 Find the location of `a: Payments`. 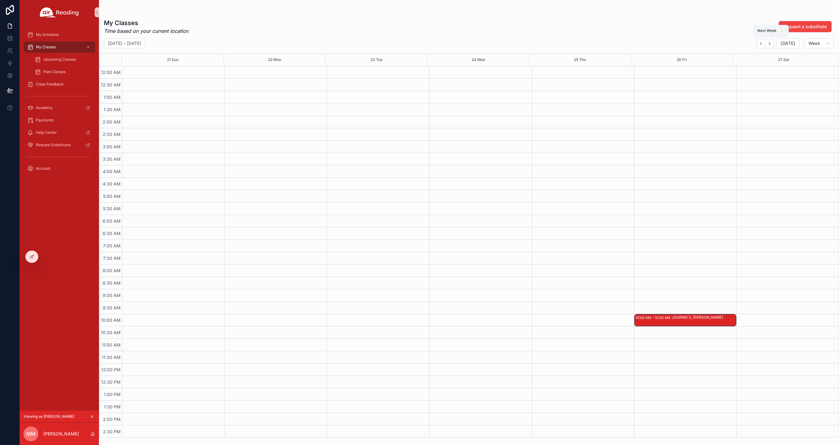

a: Payments is located at coordinates (59, 120).